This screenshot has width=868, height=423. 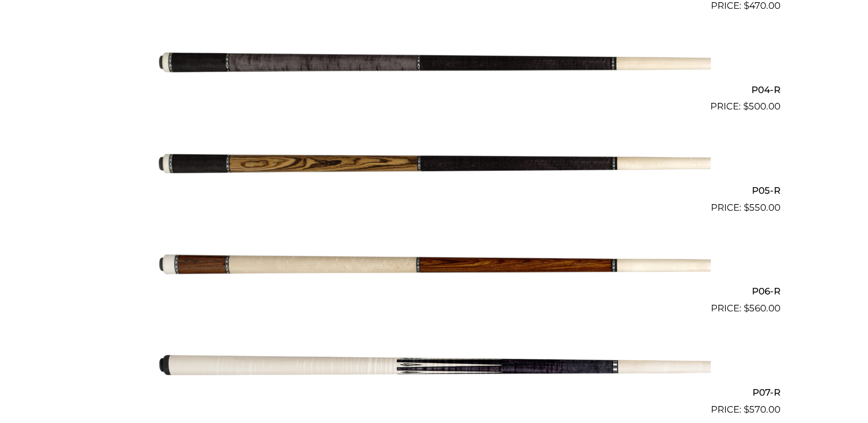 I want to click on a: P06-R $560.00, so click(x=434, y=268).